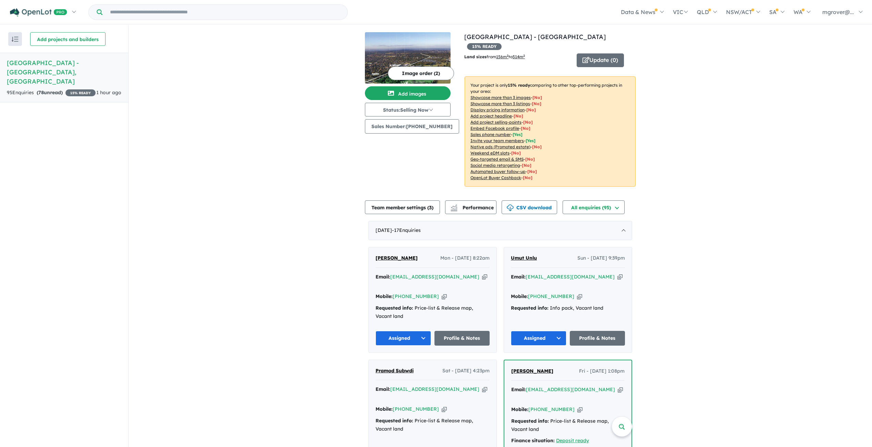 This screenshot has height=447, width=872. I want to click on strong: Finance situation:, so click(533, 440).